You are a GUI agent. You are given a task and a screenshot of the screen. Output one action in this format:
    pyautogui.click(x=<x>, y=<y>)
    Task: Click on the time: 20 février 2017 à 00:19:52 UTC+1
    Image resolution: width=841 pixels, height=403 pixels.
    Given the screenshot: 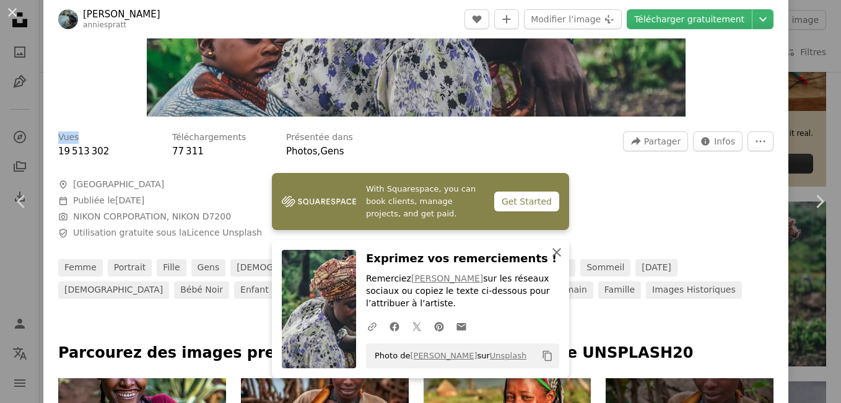 What is the action you would take?
    pyautogui.click(x=129, y=200)
    